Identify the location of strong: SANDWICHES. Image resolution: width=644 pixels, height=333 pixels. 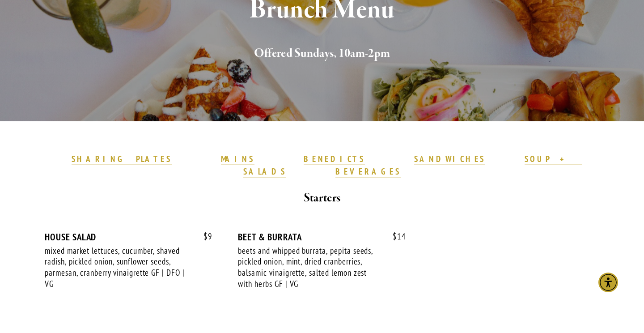
(450, 159).